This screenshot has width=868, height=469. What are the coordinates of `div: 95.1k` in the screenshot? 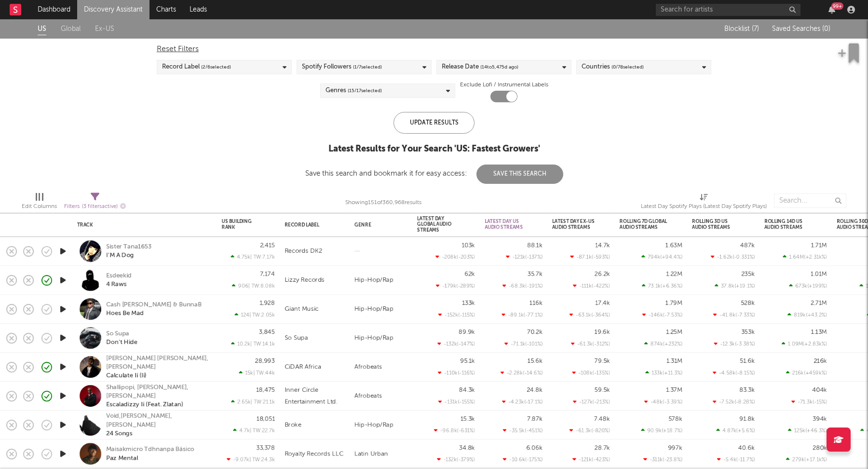 It's located at (467, 360).